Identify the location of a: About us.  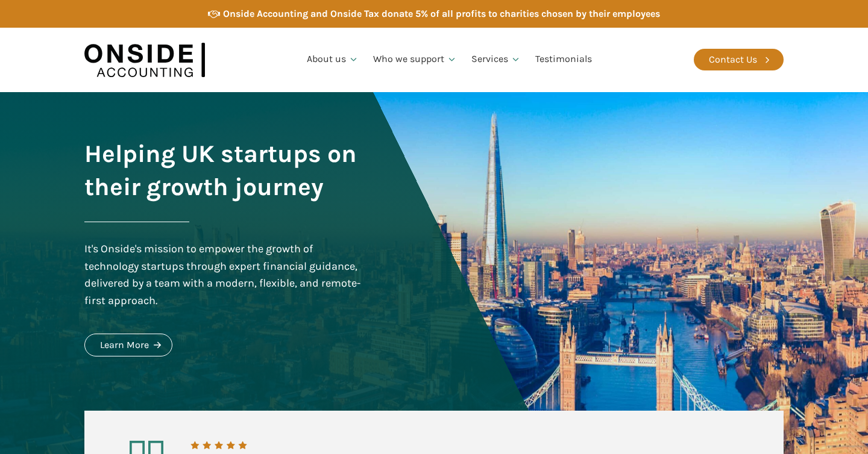
(333, 60).